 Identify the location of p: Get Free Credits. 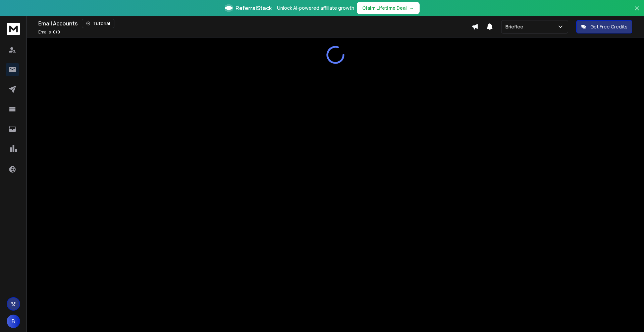
(609, 26).